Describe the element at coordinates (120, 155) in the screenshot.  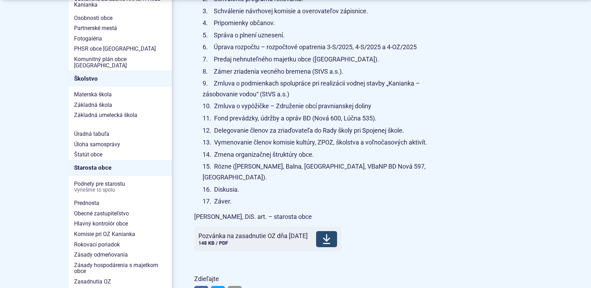
I see `a: Štatút obce` at that location.